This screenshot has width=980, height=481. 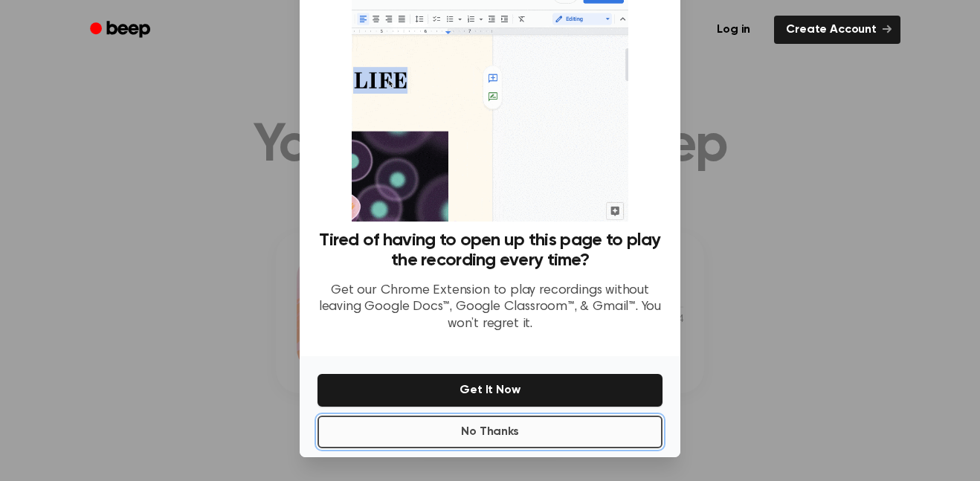 What do you see at coordinates (121, 30) in the screenshot?
I see `a: Beep` at bounding box center [121, 30].